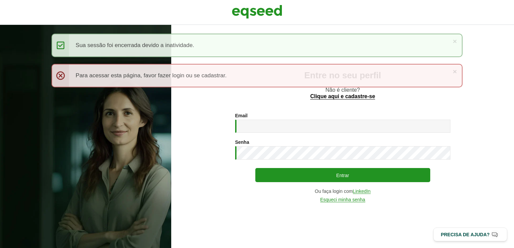 This screenshot has height=248, width=514. Describe the element at coordinates (241, 116) in the screenshot. I see `label: Email` at that location.